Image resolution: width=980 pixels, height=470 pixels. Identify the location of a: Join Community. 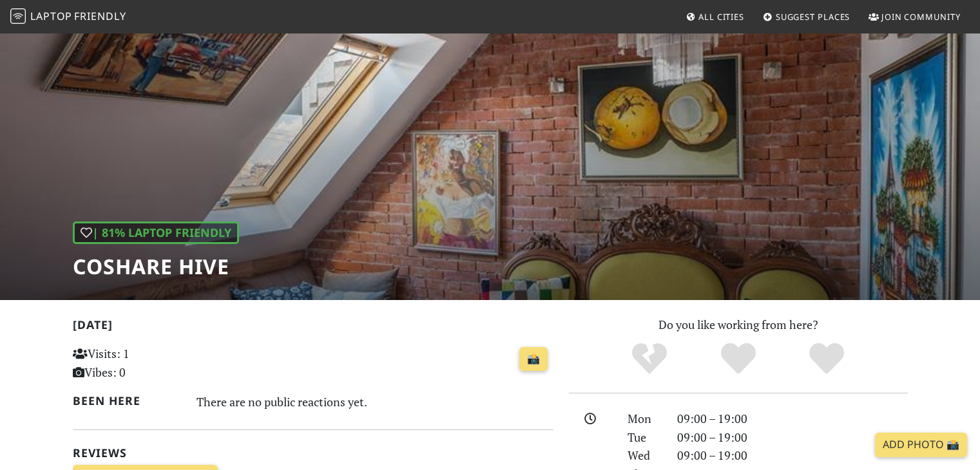
(914, 17).